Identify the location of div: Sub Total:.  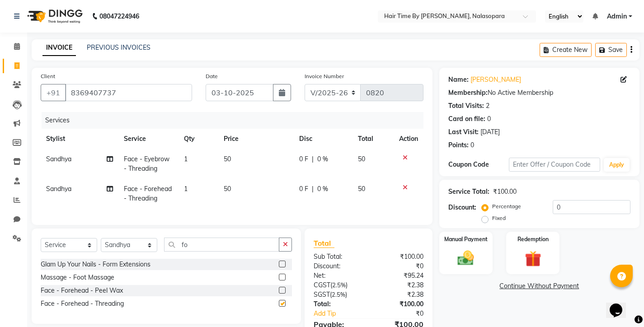
(337, 256).